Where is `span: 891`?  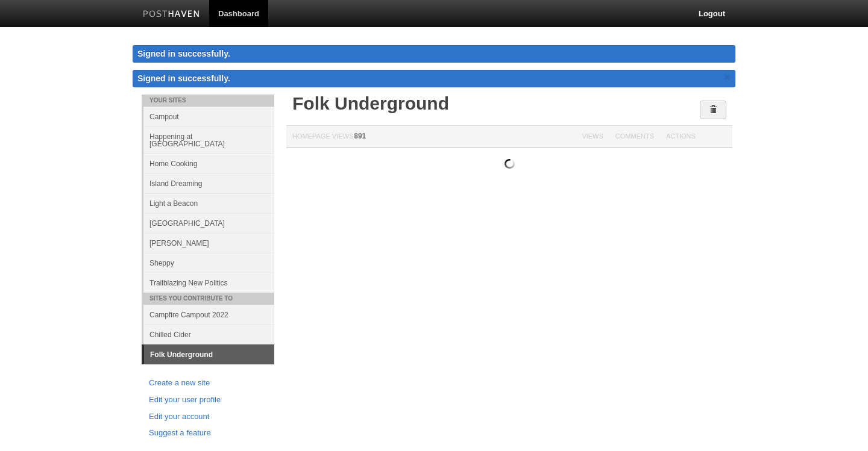
span: 891 is located at coordinates (360, 136).